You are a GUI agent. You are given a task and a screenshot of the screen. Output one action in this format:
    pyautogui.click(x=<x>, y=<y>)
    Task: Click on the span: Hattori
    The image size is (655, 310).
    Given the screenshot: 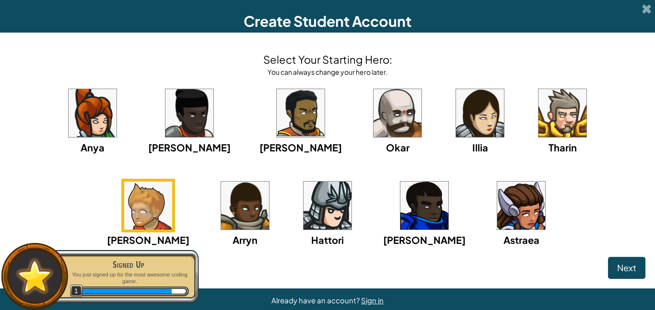 What is the action you would take?
    pyautogui.click(x=328, y=240)
    